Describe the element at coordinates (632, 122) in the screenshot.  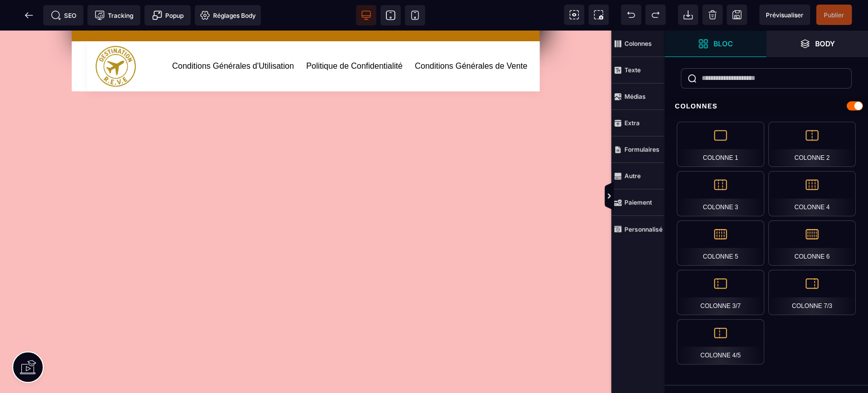
I see `strong: Extra` at that location.